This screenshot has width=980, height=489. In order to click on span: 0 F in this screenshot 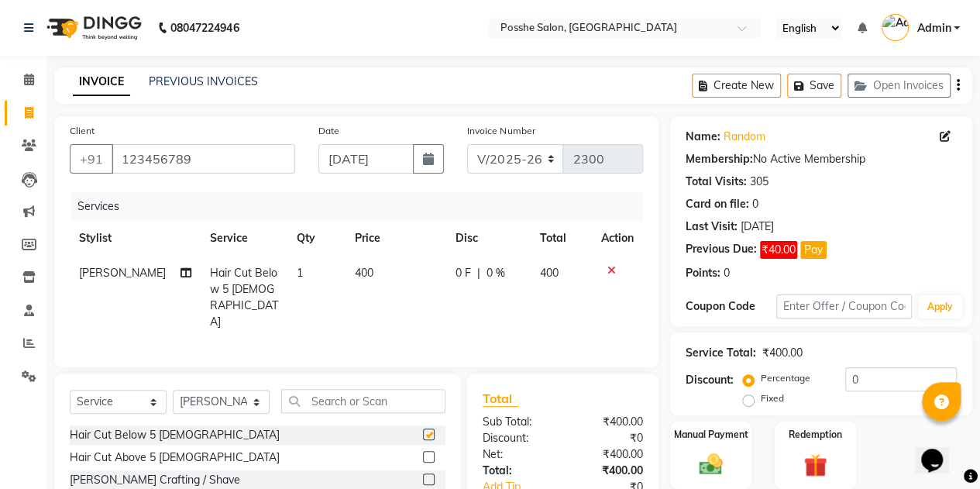, I will do `click(463, 273)`.